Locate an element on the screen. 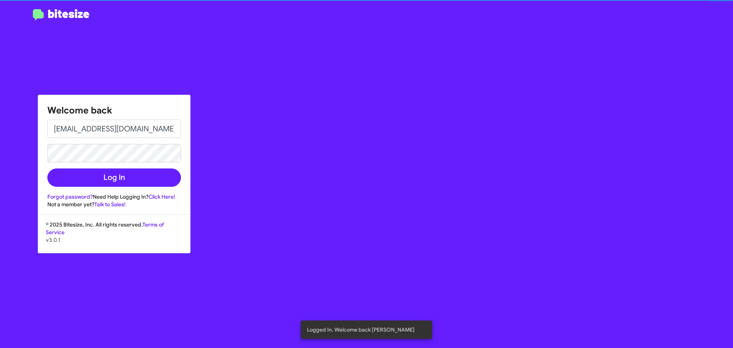 The width and height of the screenshot is (733, 348). input: Email address is located at coordinates (114, 129).